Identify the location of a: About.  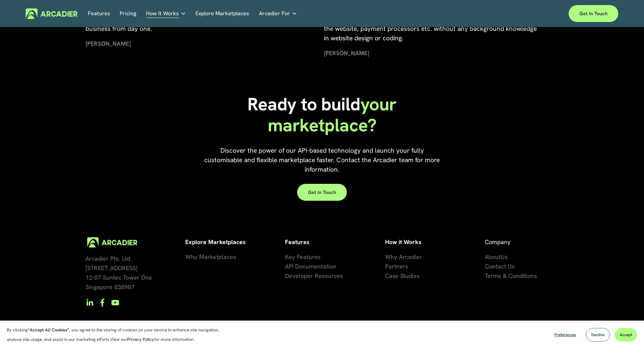
(493, 257).